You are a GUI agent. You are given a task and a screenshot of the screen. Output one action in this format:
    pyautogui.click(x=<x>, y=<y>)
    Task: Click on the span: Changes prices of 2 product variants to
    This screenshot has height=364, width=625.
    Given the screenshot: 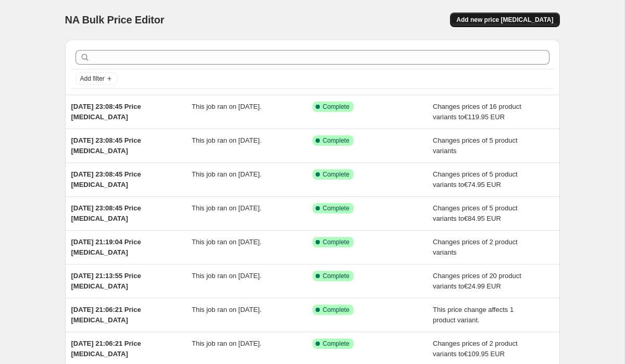 What is the action you would take?
    pyautogui.click(x=475, y=348)
    